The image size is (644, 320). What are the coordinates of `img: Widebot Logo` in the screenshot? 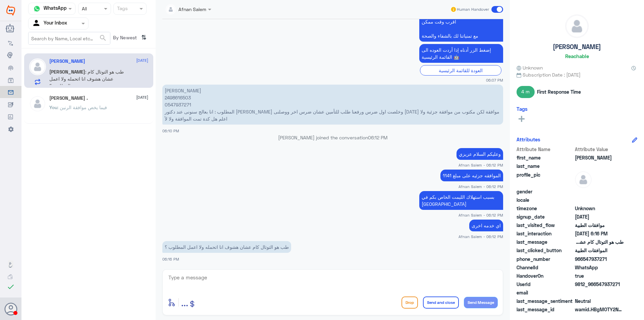 It's located at (11, 11).